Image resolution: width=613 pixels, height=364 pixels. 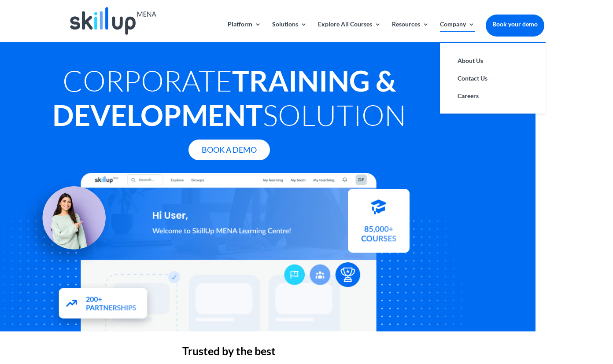 I want to click on img: Upskill your workforce - SkillUp, so click(x=381, y=310).